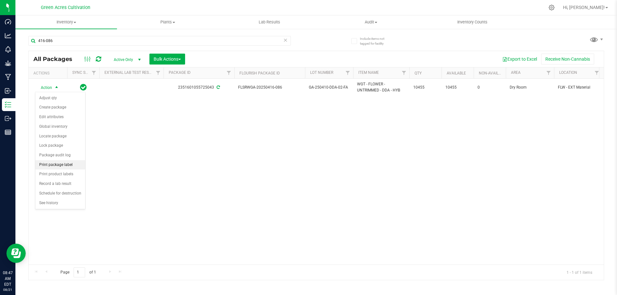 The image size is (617, 295). What do you see at coordinates (473, 22) in the screenshot?
I see `span: Inventory Counts` at bounding box center [473, 22].